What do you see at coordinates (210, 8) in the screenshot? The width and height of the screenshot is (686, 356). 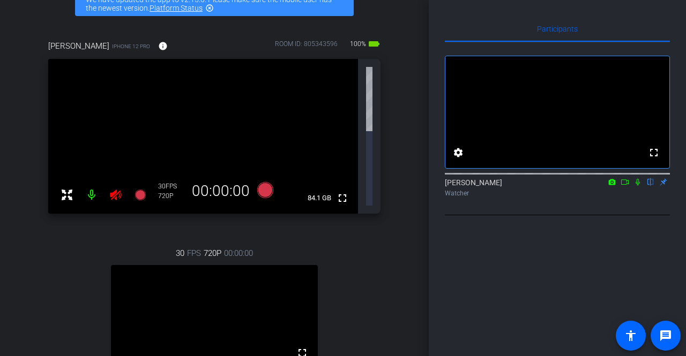 I see `mat-icon: highlight_off` at bounding box center [210, 8].